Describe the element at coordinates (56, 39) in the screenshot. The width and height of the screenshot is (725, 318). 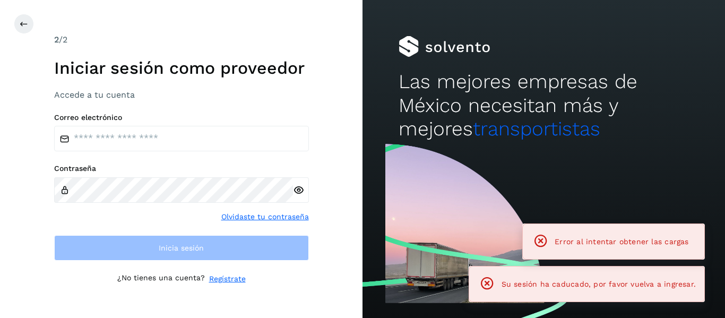
I see `span: 2` at that location.